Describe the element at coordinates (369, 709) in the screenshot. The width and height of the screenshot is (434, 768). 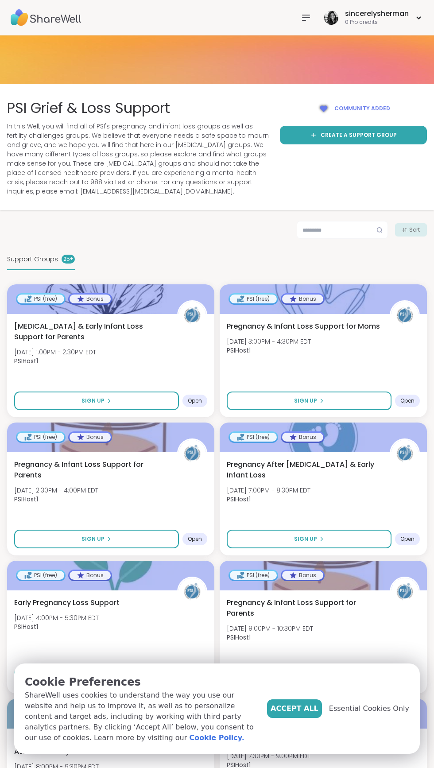
I see `span: Essential Cookies Only` at that location.